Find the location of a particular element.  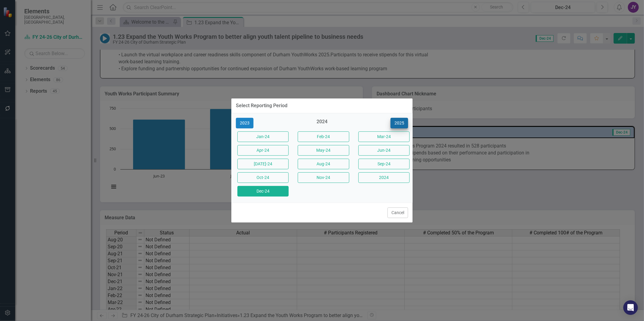

div: Select Reporting Period is located at coordinates (262, 106).